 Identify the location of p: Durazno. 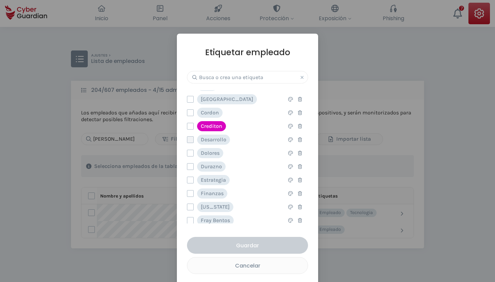
(211, 166).